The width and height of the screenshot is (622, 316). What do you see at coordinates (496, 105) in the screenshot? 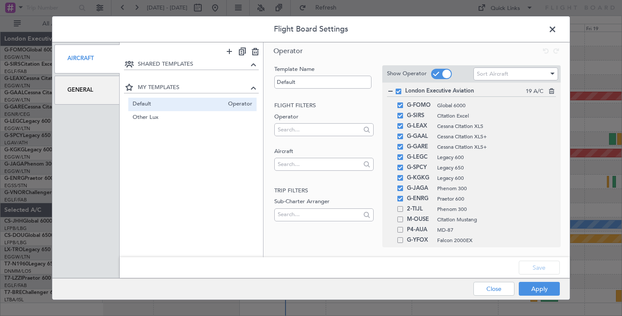
I see `span: Global 6000` at bounding box center [496, 105].